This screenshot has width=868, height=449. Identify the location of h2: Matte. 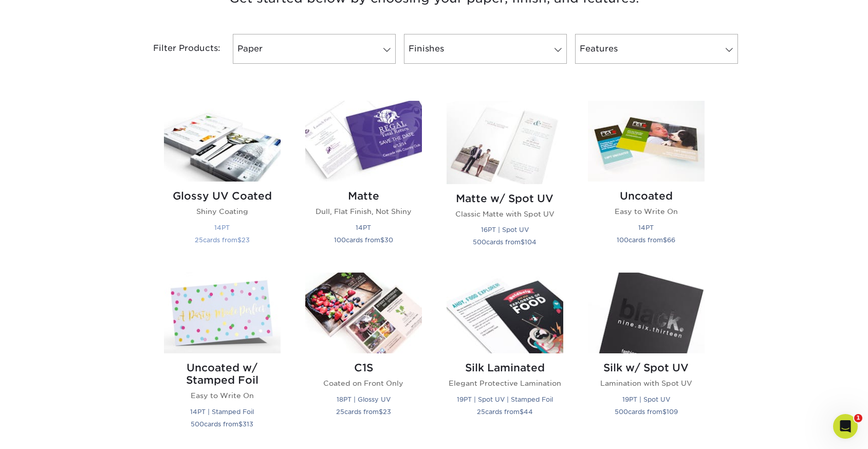
(364, 195).